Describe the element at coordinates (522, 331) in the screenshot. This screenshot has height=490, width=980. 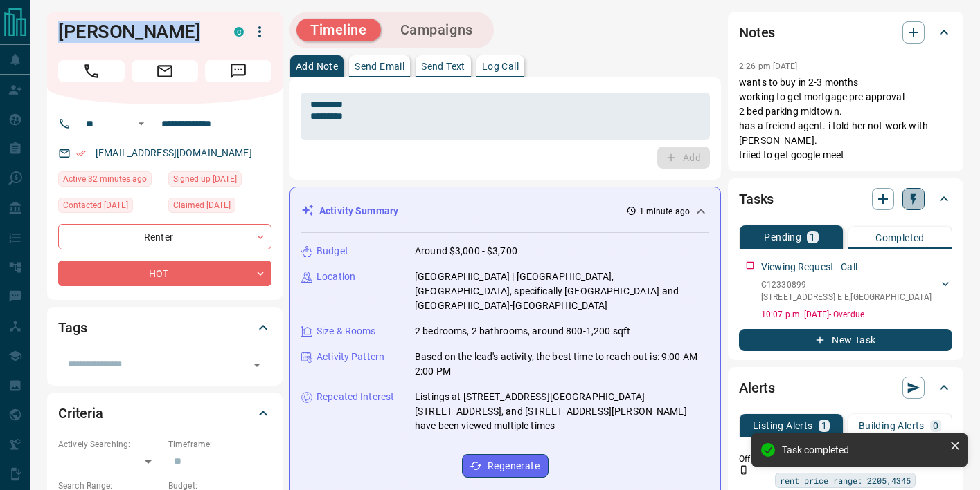
I see `p: 2 bedrooms, 2 bathrooms, around 800-1,200 sqft` at that location.